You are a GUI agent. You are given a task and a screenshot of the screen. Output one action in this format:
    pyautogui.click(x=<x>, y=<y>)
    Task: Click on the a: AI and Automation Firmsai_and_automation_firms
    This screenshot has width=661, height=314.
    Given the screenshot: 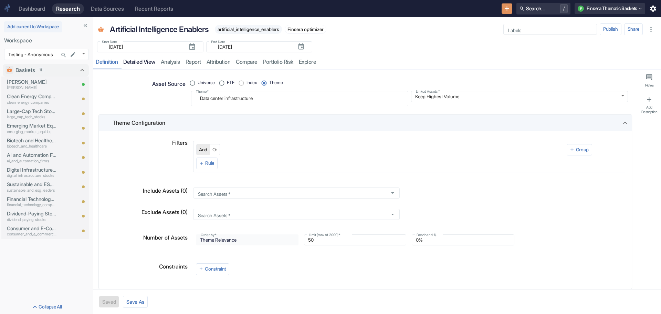 What is the action you would take?
    pyautogui.click(x=32, y=157)
    